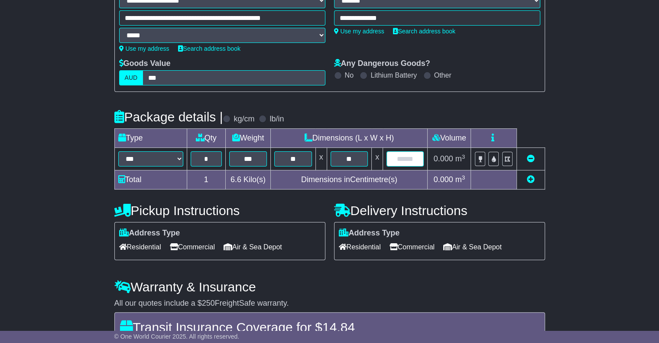 Image resolution: width=659 pixels, height=343 pixels. Describe the element at coordinates (244, 119) in the screenshot. I see `label: kg/cm` at that location.